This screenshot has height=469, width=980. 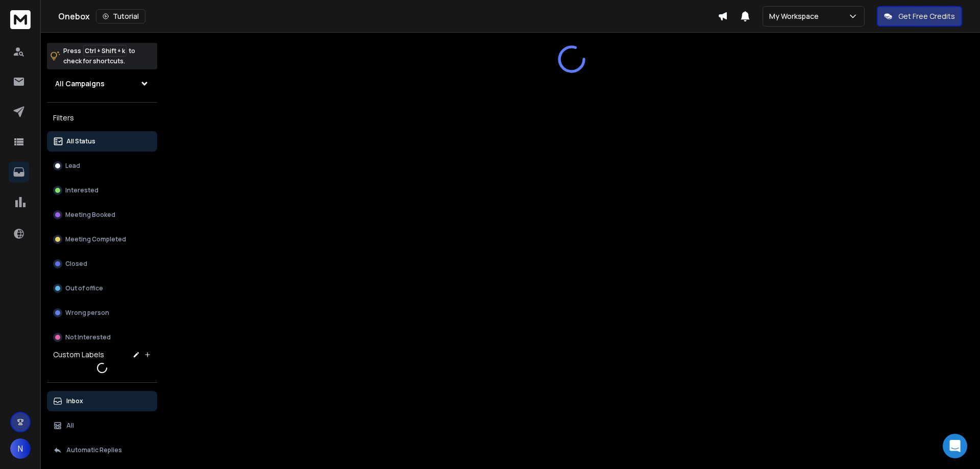 What do you see at coordinates (70, 426) in the screenshot?
I see `p: All` at bounding box center [70, 426].